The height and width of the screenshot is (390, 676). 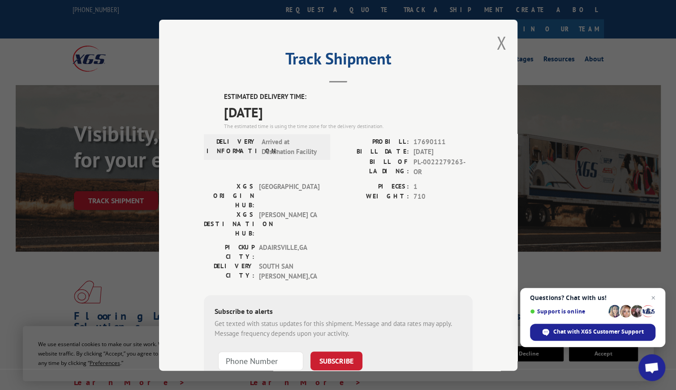 I want to click on input: Phone Number, so click(x=261, y=361).